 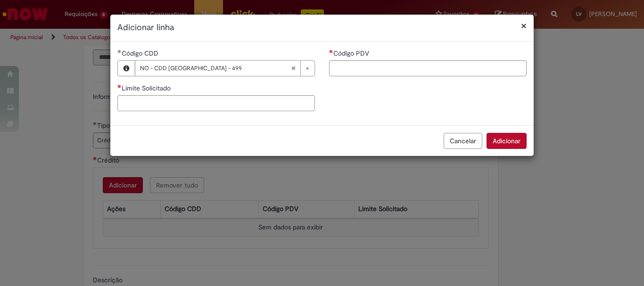 I want to click on span: Obrigatório Preenchido, so click(x=119, y=51).